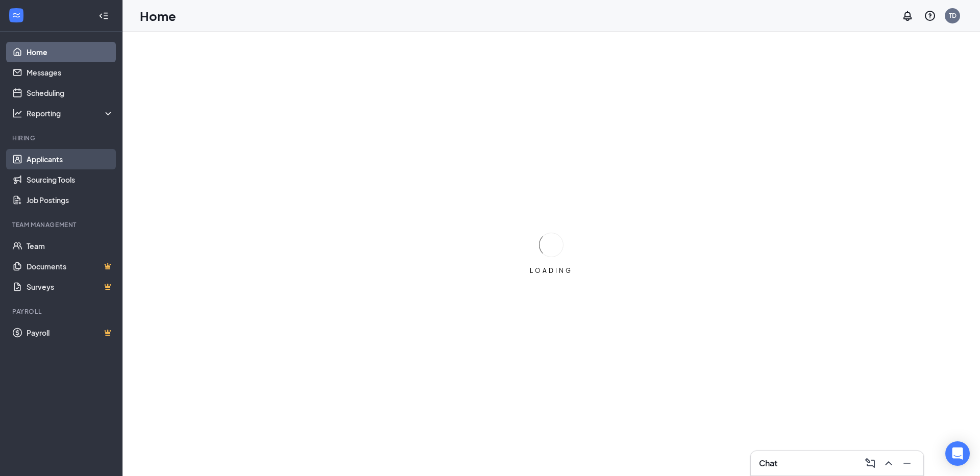 The image size is (980, 476). I want to click on svg: ComposeMessage, so click(870, 464).